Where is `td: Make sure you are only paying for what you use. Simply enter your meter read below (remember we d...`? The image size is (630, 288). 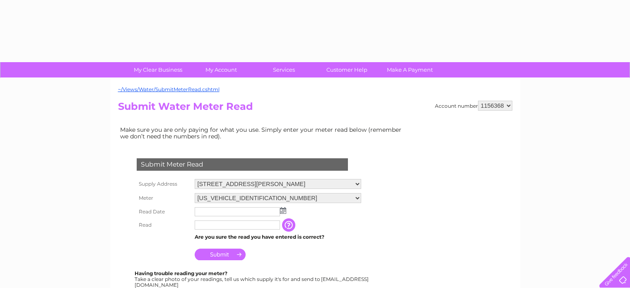 td: Make sure you are only paying for what you use. Simply enter your meter read below (remember we d... is located at coordinates (263, 133).